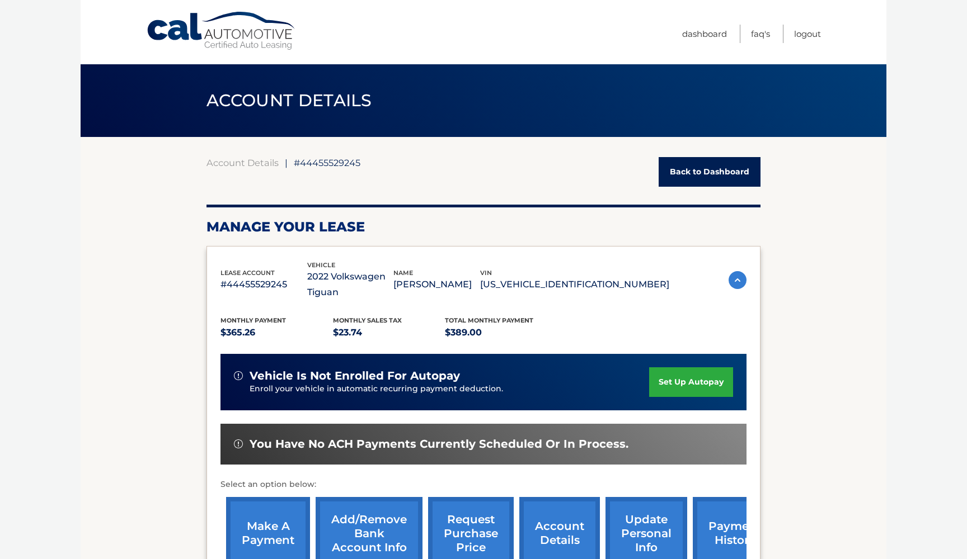 The width and height of the screenshot is (967, 559). Describe the element at coordinates (327, 163) in the screenshot. I see `span: #44455529245` at that location.